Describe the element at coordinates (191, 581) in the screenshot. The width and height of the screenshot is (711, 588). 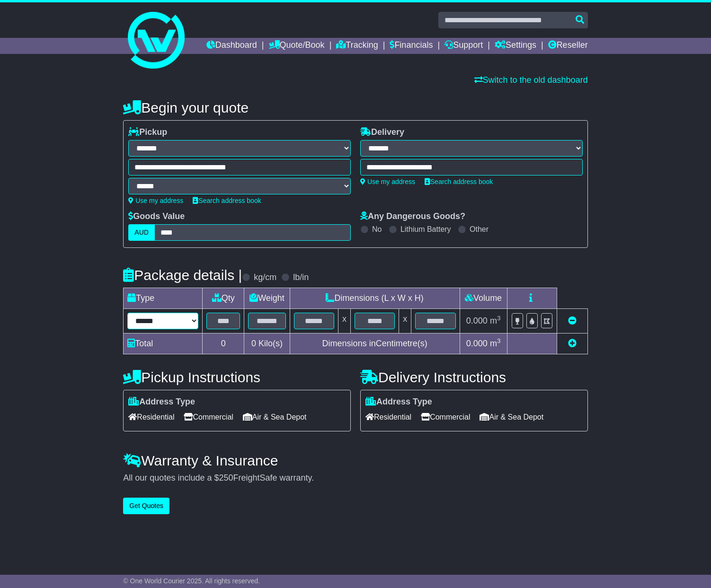
I see `span: © One World Courier 2025. All rights reserved.` at that location.